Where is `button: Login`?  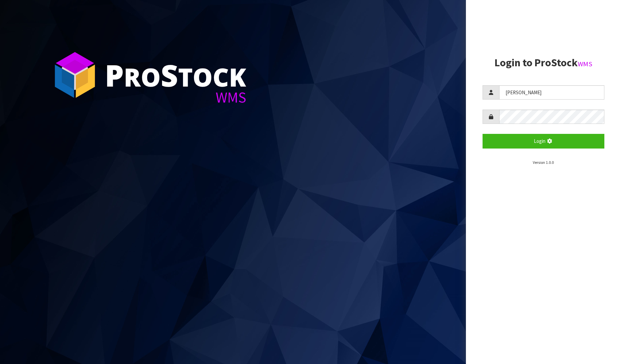 button: Login is located at coordinates (543, 141).